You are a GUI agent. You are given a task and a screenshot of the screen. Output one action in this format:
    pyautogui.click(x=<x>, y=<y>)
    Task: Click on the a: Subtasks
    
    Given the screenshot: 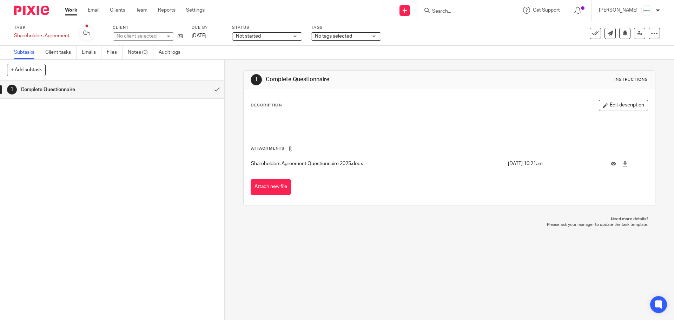 What is the action you would take?
    pyautogui.click(x=27, y=52)
    